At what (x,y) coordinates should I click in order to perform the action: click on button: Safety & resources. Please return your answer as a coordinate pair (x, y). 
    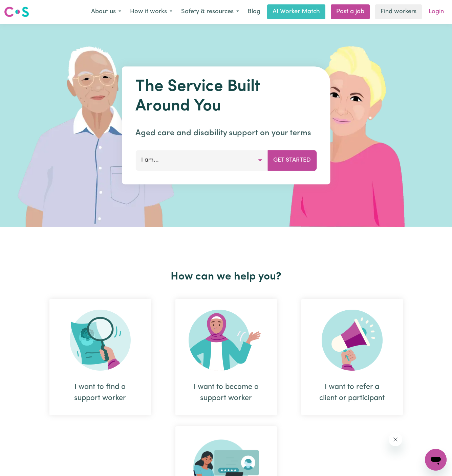
    Looking at the image, I should click on (210, 12).